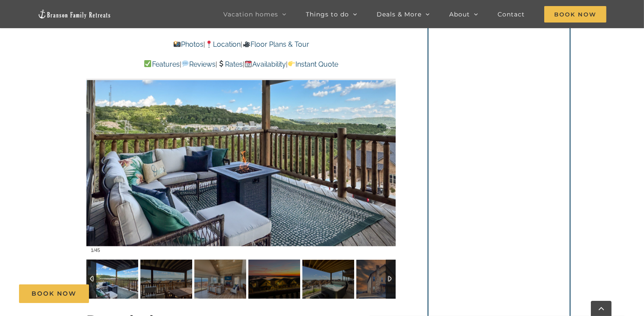 The height and width of the screenshot is (316, 644). Describe the element at coordinates (223, 44) in the screenshot. I see `a: Location` at that location.